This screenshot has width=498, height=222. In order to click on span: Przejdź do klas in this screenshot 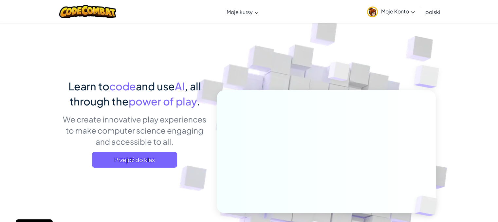, I will do `click(134, 160)`.